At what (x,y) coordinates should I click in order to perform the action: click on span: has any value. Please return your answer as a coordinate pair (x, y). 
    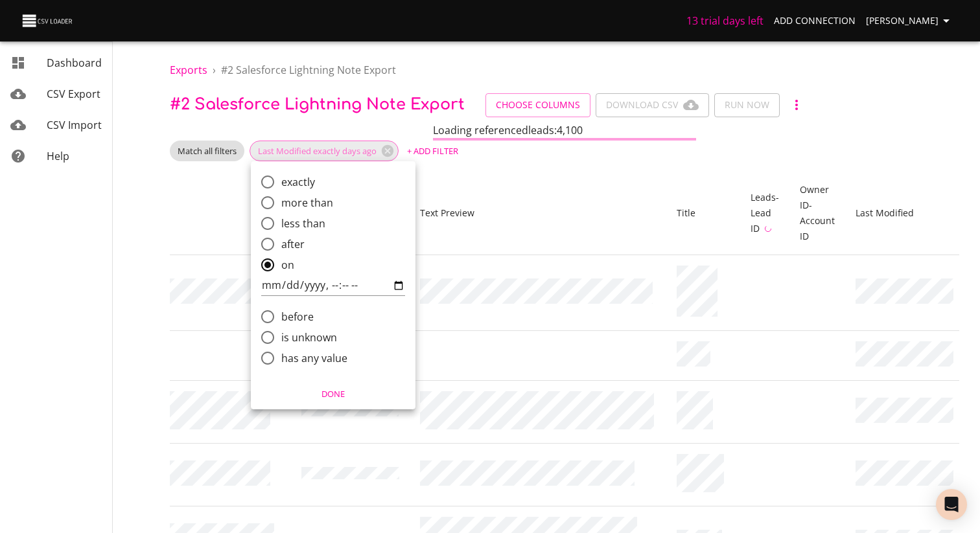
    Looking at the image, I should click on (315, 358).